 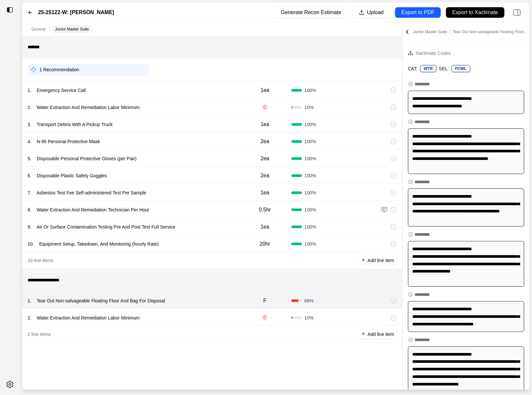 I want to click on p: 5 ., so click(x=30, y=159).